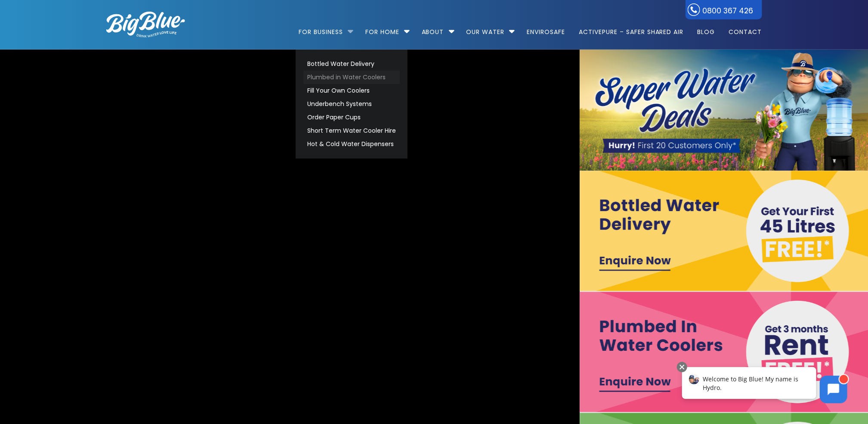  What do you see at coordinates (351, 77) in the screenshot?
I see `a: Plumbed in Water Coolers` at bounding box center [351, 77].